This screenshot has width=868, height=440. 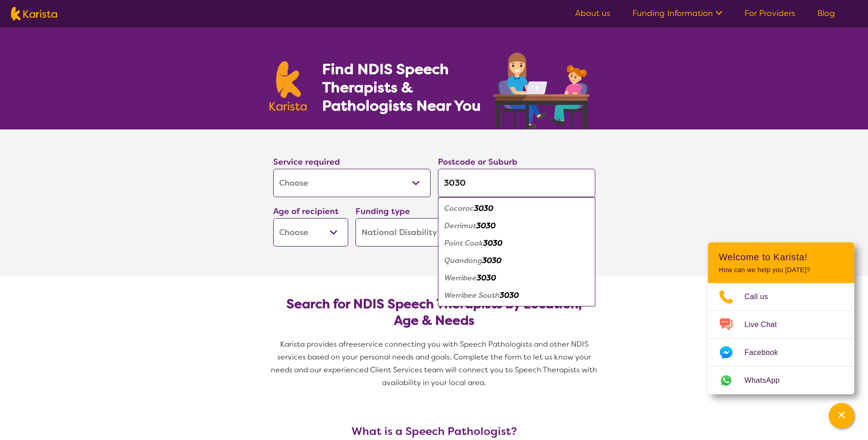 What do you see at coordinates (677, 13) in the screenshot?
I see `a: Funding Information` at bounding box center [677, 13].